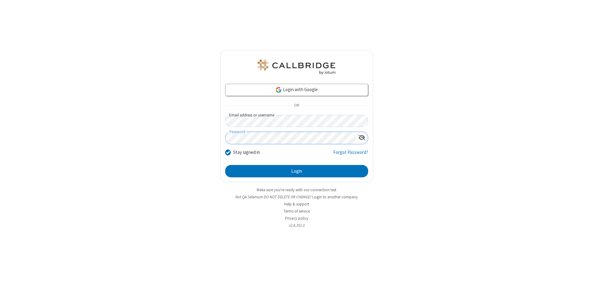 The height and width of the screenshot is (283, 593). I want to click on li: Not QA Selenium DO NOT DELETE OR CHANGE?, so click(296, 197).